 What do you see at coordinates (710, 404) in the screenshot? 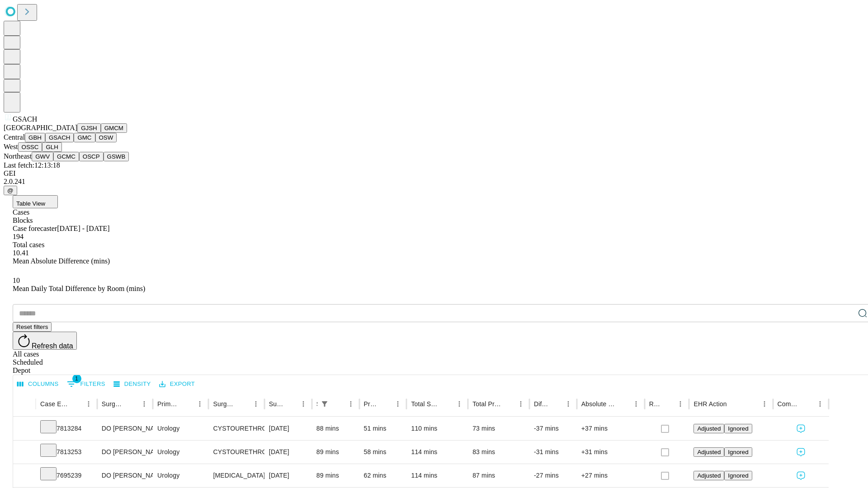
I see `div: EHR Action` at bounding box center [710, 404].